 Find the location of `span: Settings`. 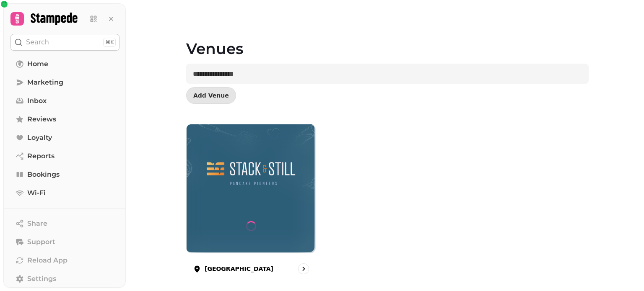

span: Settings is located at coordinates (42, 279).